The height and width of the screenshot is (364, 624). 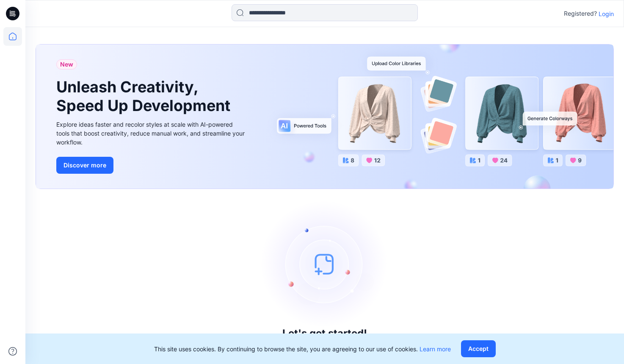 What do you see at coordinates (151, 165) in the screenshot?
I see `a: Discover more` at bounding box center [151, 165].